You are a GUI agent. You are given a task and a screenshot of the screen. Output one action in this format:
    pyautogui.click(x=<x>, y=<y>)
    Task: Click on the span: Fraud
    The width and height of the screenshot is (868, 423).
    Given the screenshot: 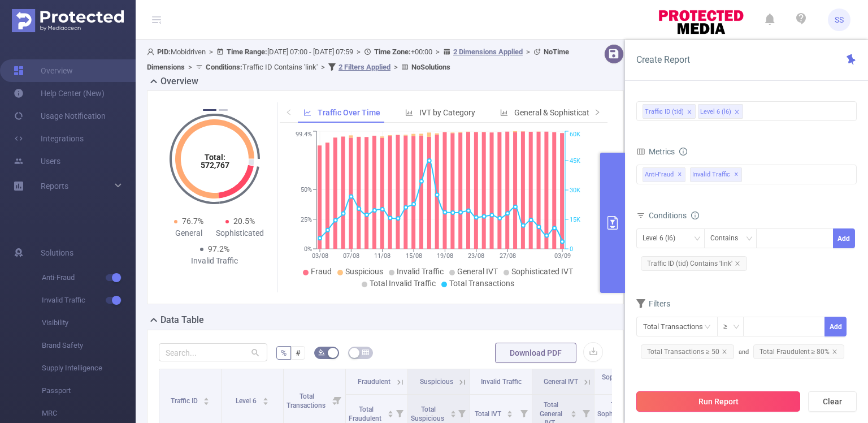 What is the action you would take?
    pyautogui.click(x=321, y=272)
    